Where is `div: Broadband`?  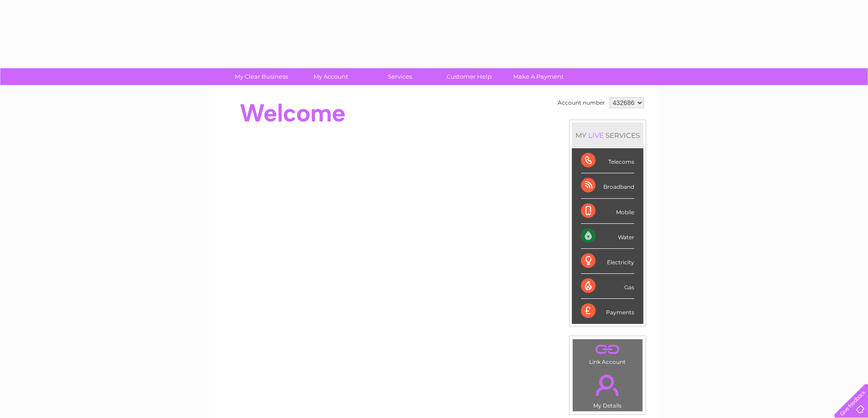
div: Broadband is located at coordinates (607, 186).